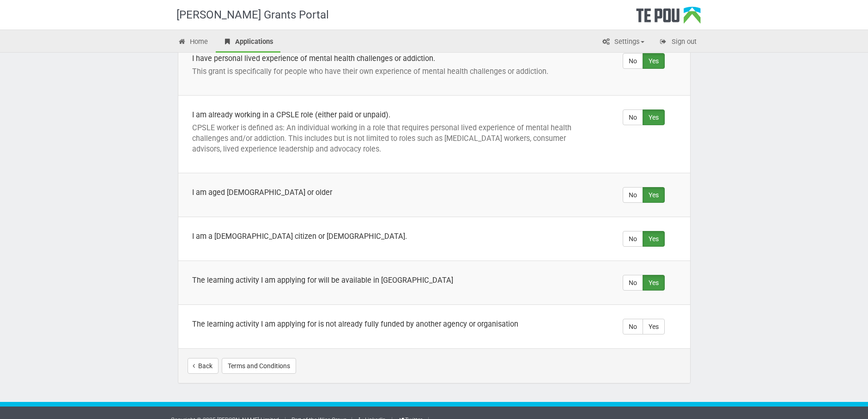 The image size is (868, 419). I want to click on a: Home, so click(193, 42).